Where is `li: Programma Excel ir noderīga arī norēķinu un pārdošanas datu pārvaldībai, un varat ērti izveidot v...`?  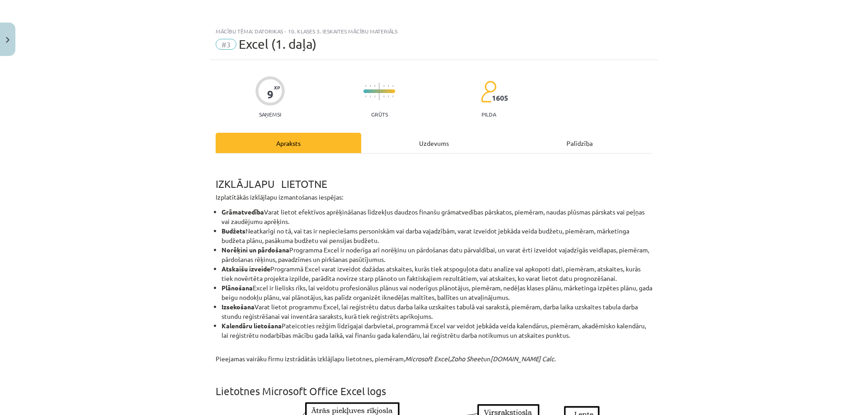 li: Programma Excel ir noderīga arī norēķinu un pārdošanas datu pārvaldībai, un varat ērti izveidot v... is located at coordinates (437, 255).